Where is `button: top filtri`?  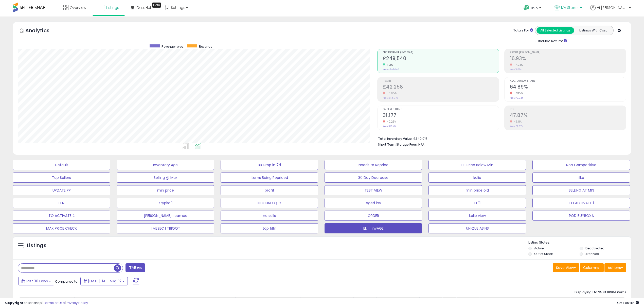 button: top filtri is located at coordinates (269, 229).